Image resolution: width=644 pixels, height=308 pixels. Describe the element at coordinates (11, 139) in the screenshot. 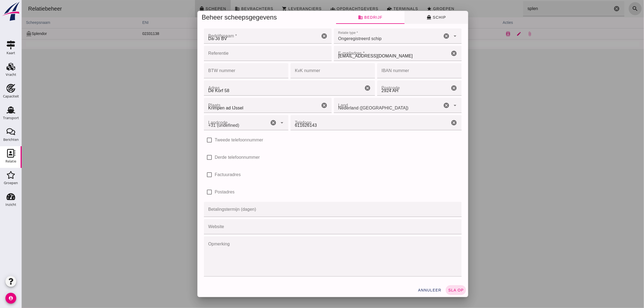

I see `div: Berichten` at that location.